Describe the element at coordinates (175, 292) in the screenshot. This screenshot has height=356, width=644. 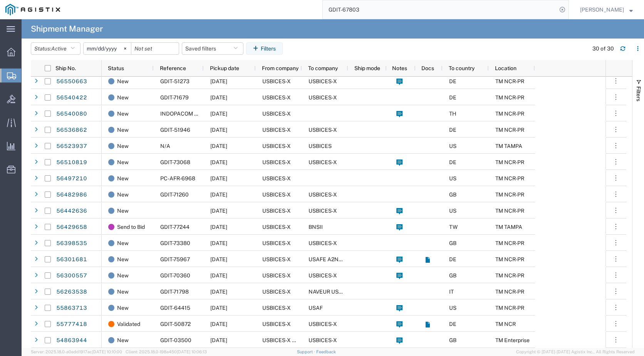
I see `span: GDIT-71798` at that location.